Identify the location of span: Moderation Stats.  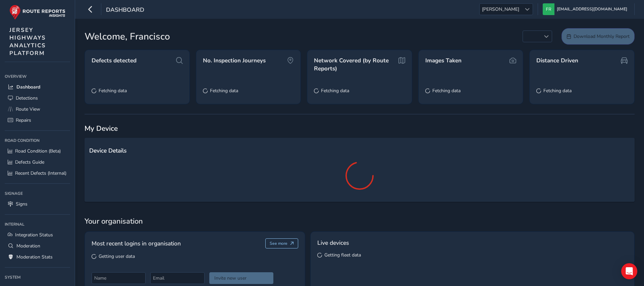
(35, 257).